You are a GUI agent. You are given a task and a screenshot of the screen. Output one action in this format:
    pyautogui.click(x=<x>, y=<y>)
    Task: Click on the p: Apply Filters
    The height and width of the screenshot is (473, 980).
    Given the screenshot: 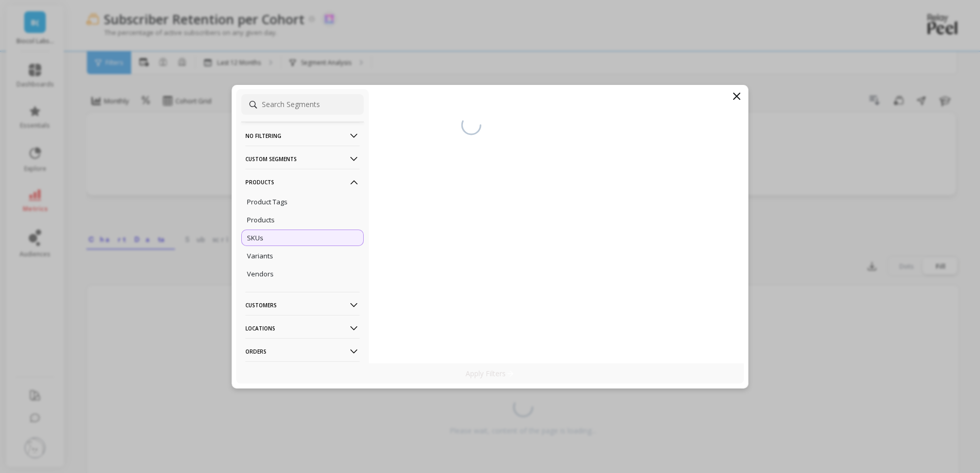 What is the action you would take?
    pyautogui.click(x=490, y=373)
    